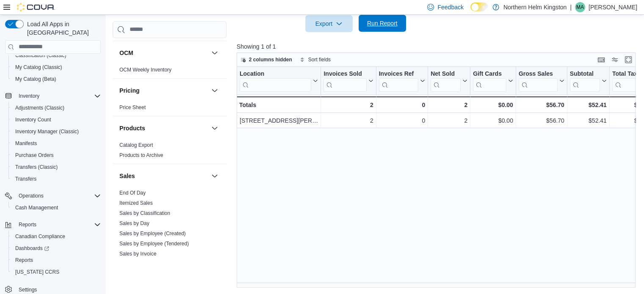  I want to click on div: OCM, so click(169, 71).